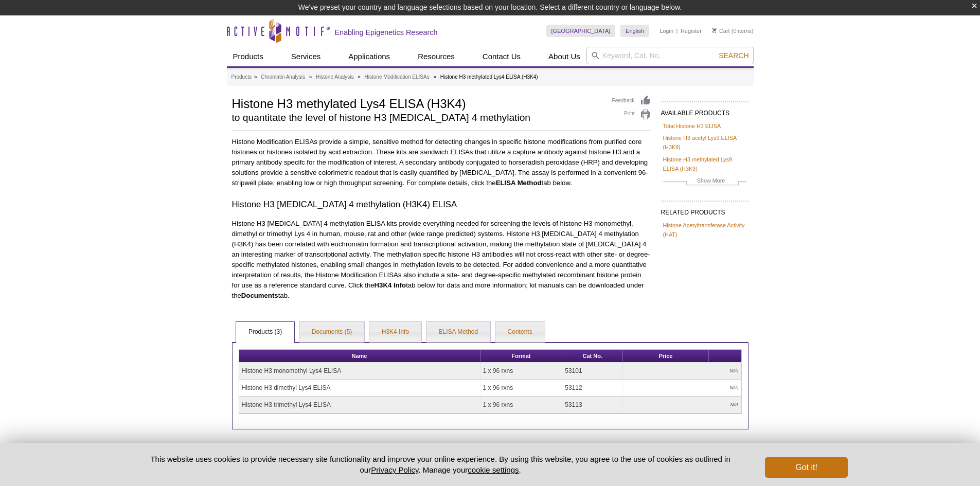 The height and width of the screenshot is (486, 980). Describe the element at coordinates (395, 333) in the screenshot. I see `a: H3K4 Info` at that location.